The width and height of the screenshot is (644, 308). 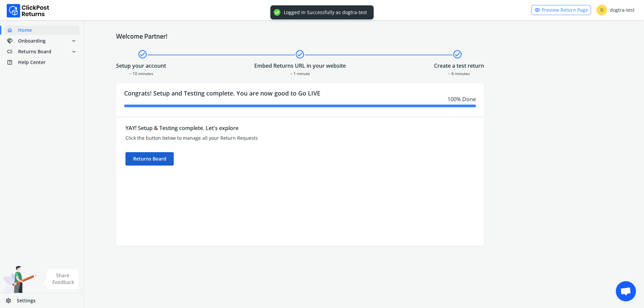 I want to click on span: low_priority, so click(x=12, y=52).